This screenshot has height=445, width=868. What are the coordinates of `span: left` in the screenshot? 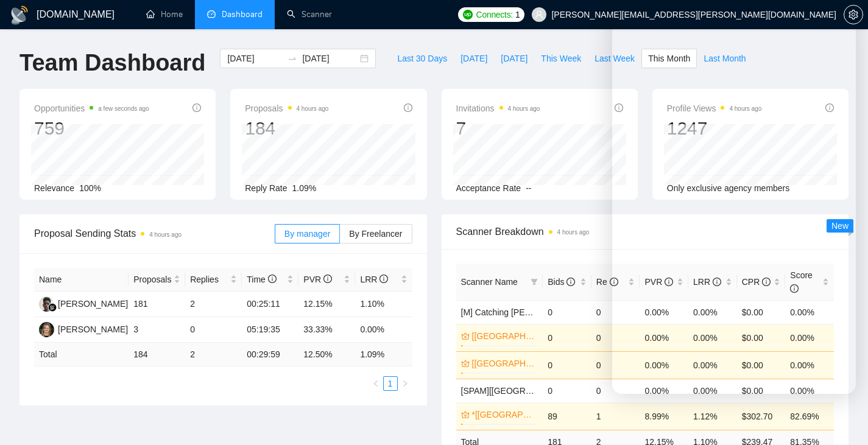 It's located at (376, 383).